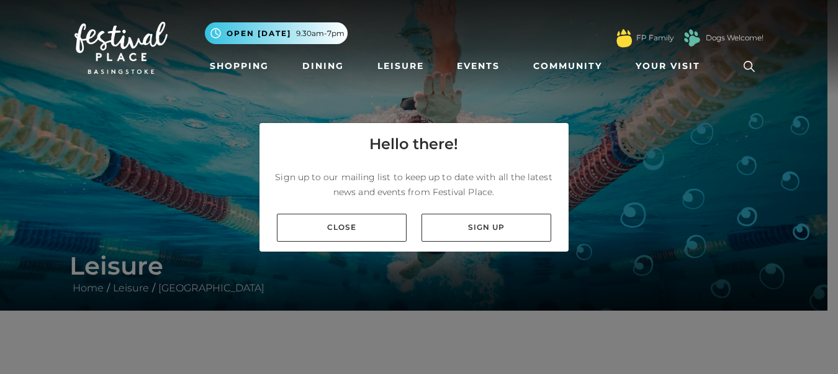  What do you see at coordinates (121, 48) in the screenshot?
I see `img: Festival Place Logo` at bounding box center [121, 48].